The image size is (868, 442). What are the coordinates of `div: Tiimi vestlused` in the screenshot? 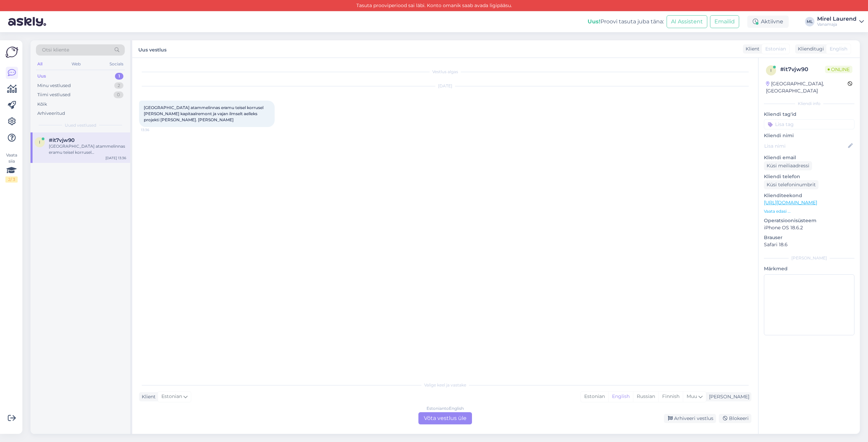 It's located at (54, 95).